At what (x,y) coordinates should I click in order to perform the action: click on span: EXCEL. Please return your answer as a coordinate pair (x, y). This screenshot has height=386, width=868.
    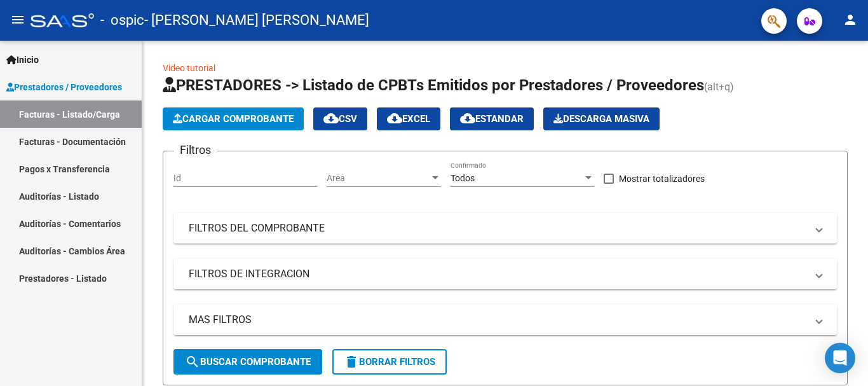
    Looking at the image, I should click on (408, 119).